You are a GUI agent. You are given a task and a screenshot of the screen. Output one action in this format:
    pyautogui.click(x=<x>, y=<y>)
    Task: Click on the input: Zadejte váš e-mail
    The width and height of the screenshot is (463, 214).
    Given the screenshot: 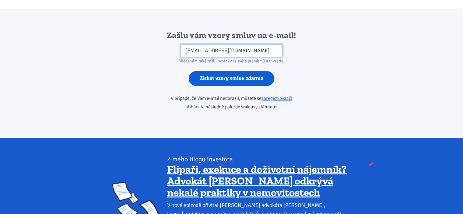 What is the action you would take?
    pyautogui.click(x=231, y=50)
    